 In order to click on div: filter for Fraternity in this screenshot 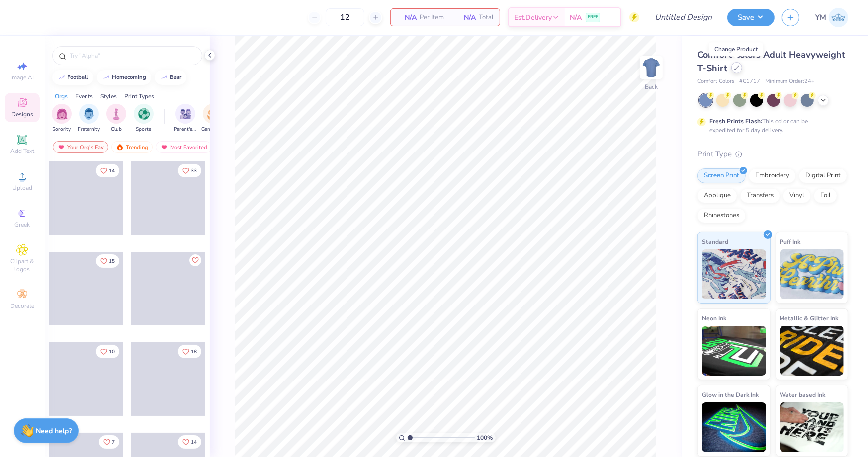, I will do `click(89, 119)`.